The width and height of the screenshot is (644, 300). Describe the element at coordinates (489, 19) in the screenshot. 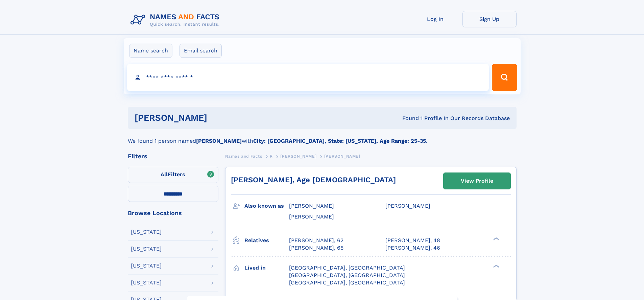

I see `a: Sign Up` at that location.